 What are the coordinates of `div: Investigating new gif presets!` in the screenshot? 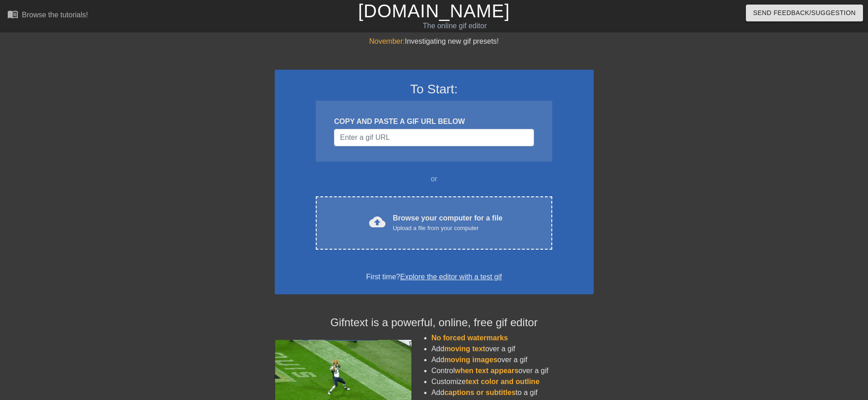 It's located at (434, 41).